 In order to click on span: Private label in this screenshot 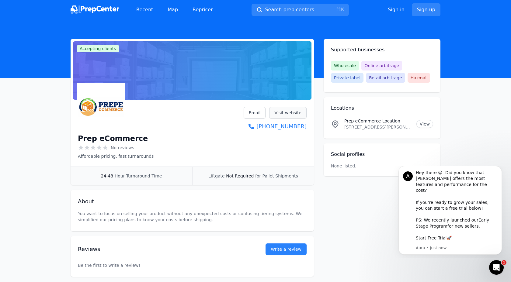, I will do `click(347, 78)`.